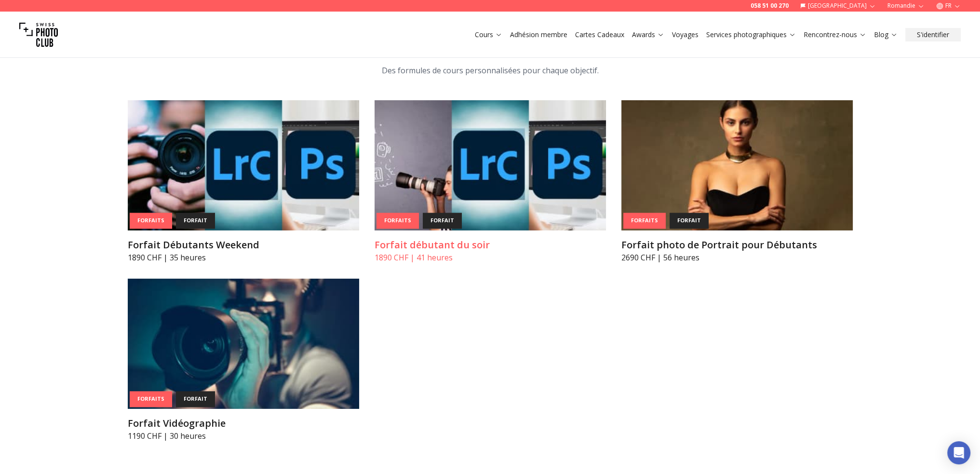 The width and height of the screenshot is (980, 474). I want to click on img: Forfait photo de Portrait pour Débutants, so click(737, 165).